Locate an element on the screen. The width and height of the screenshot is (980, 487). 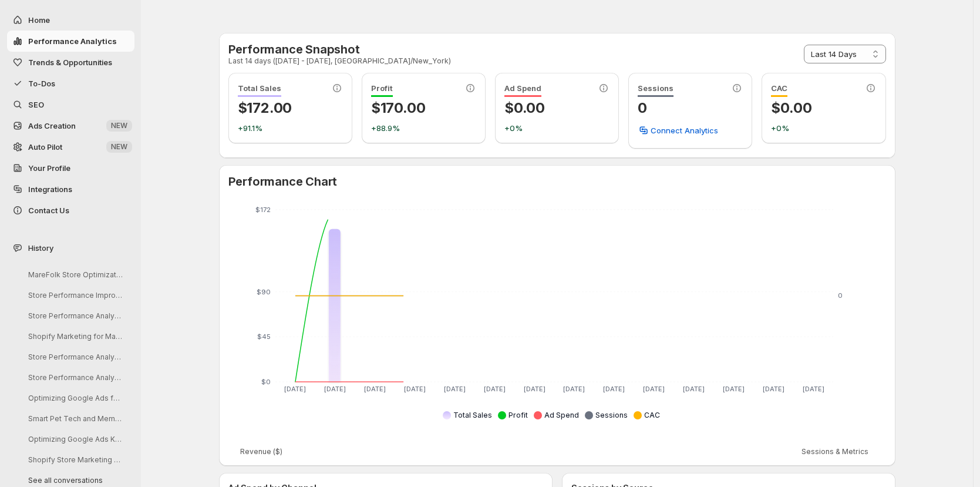
a: SEO is located at coordinates (70, 105).